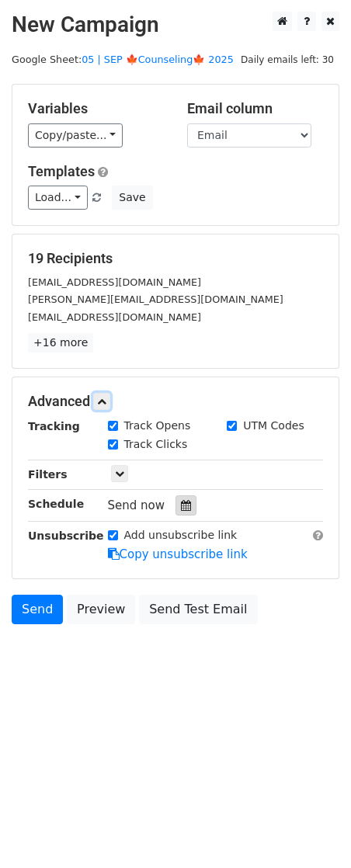 This screenshot has height=868, width=351. I want to click on a: Send Test Email, so click(198, 610).